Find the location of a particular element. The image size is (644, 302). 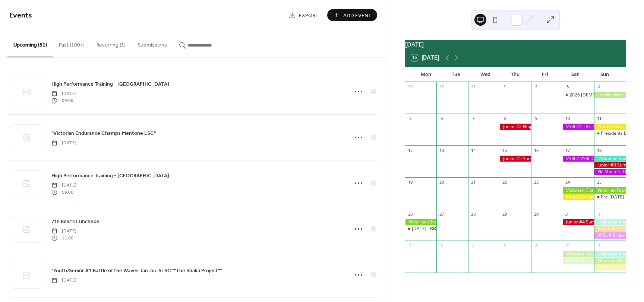

div: 12 is located at coordinates (410, 150).